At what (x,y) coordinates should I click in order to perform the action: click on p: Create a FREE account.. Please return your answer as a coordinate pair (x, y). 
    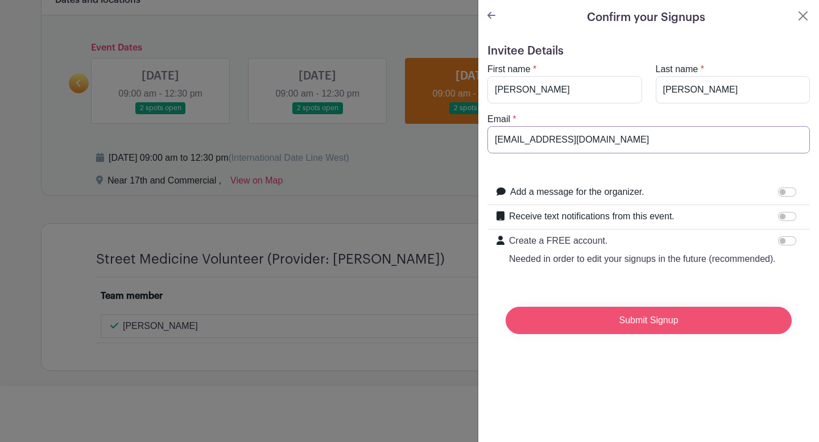
    Looking at the image, I should click on (642, 241).